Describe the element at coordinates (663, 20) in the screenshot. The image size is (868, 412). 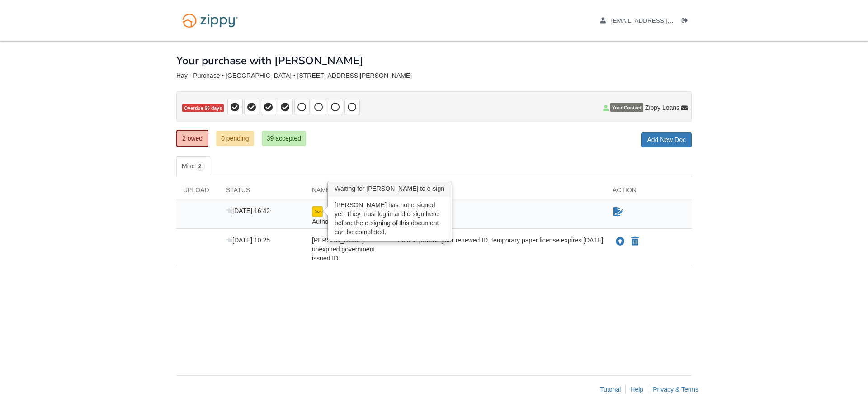
I see `span: nyteovvl@yahoo.com` at that location.